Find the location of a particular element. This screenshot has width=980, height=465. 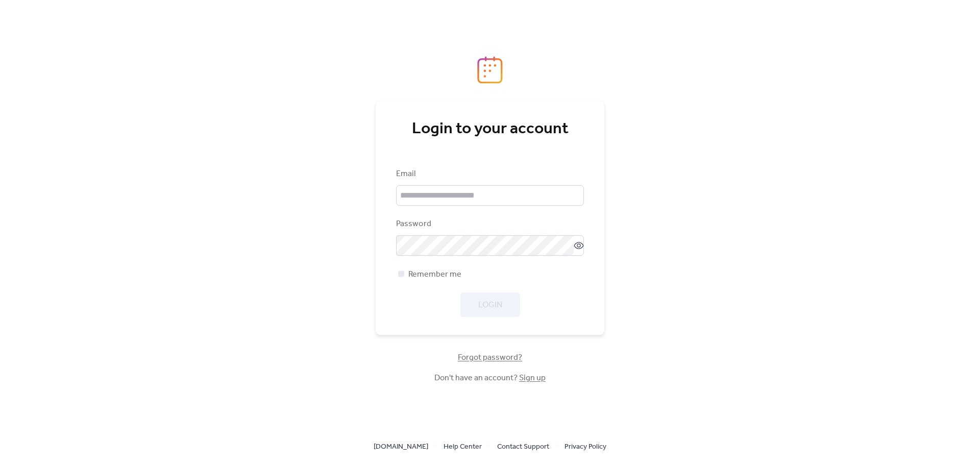

a: Sign up is located at coordinates (532, 378).